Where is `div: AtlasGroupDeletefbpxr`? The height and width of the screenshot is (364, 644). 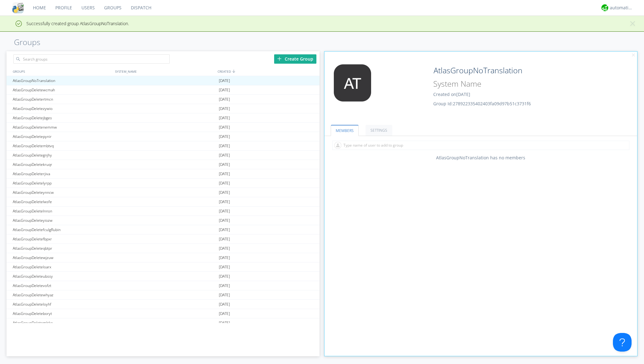 div: AtlasGroupDeletefbpxr is located at coordinates (62, 239).